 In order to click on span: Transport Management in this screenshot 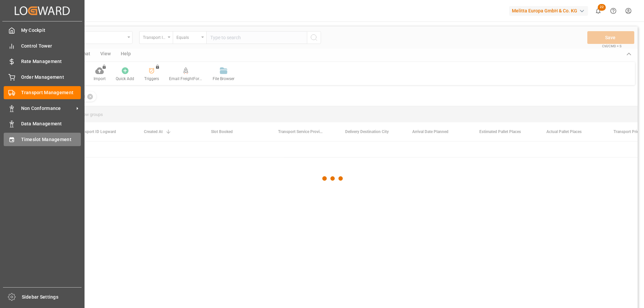, I will do `click(51, 93)`.